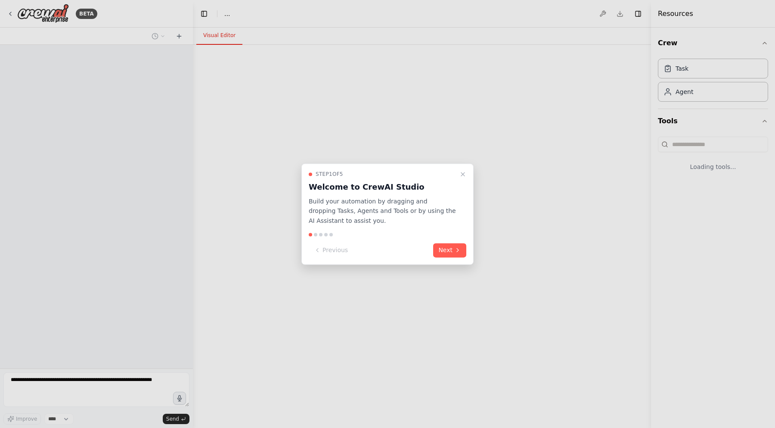 This screenshot has height=428, width=775. What do you see at coordinates (382, 211) in the screenshot?
I see `p: Build your automation by dragging and dropping Tasks, Agents and Tools or by using the AI Assista...` at bounding box center [382, 211].